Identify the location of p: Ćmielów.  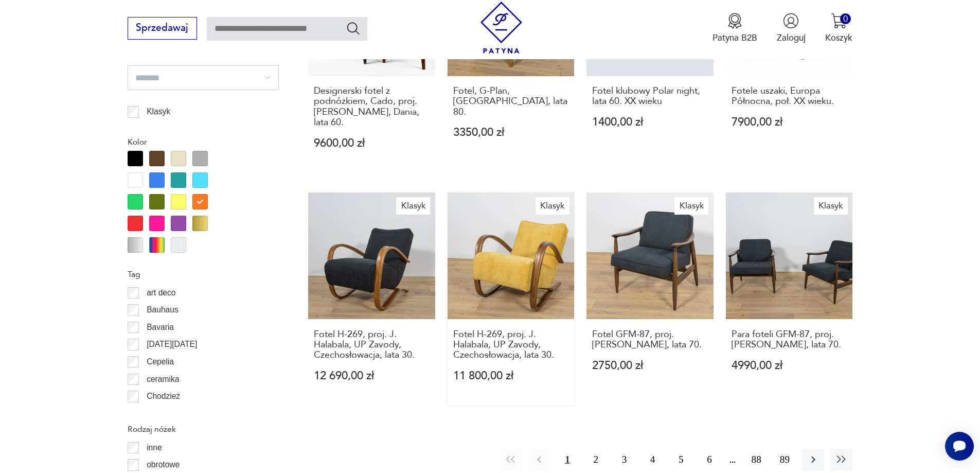
(162, 414).